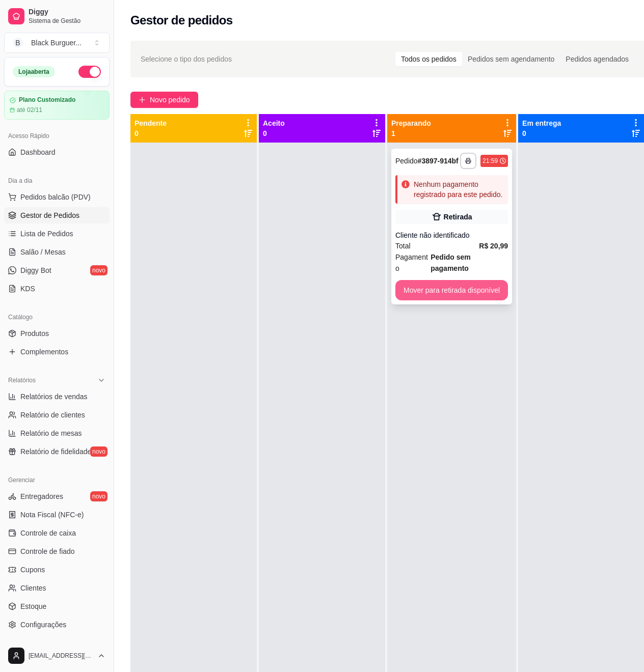 This screenshot has height=672, width=644. Describe the element at coordinates (57, 625) in the screenshot. I see `a: Configurações` at that location.